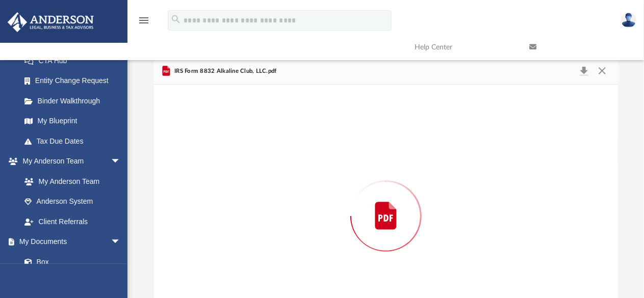 This screenshot has width=644, height=298. I want to click on i: search, so click(176, 19).